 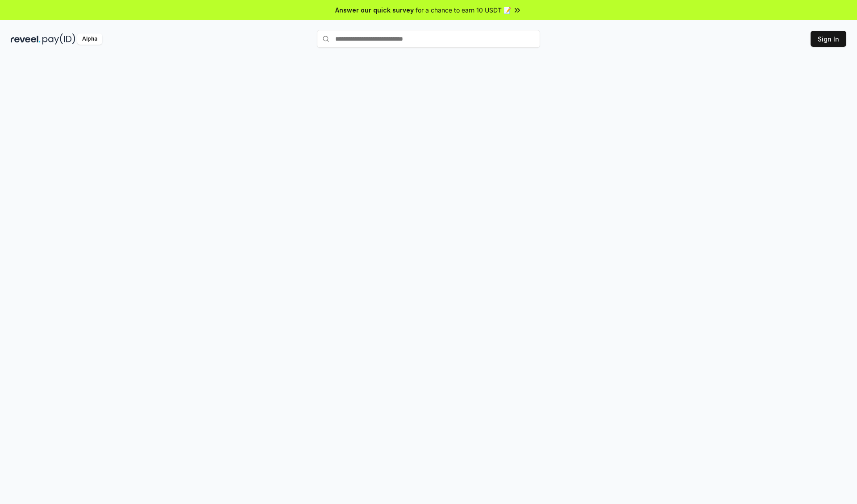 What do you see at coordinates (59, 39) in the screenshot?
I see `img: pay_id` at bounding box center [59, 39].